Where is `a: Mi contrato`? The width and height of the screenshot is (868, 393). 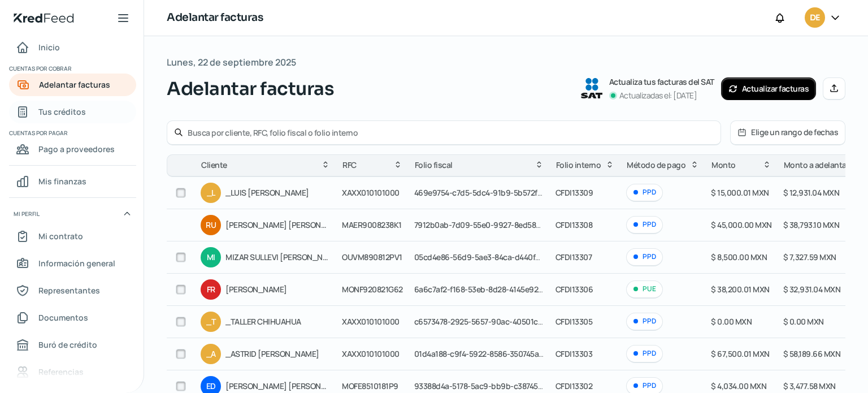
a: Mi contrato is located at coordinates (72, 237).